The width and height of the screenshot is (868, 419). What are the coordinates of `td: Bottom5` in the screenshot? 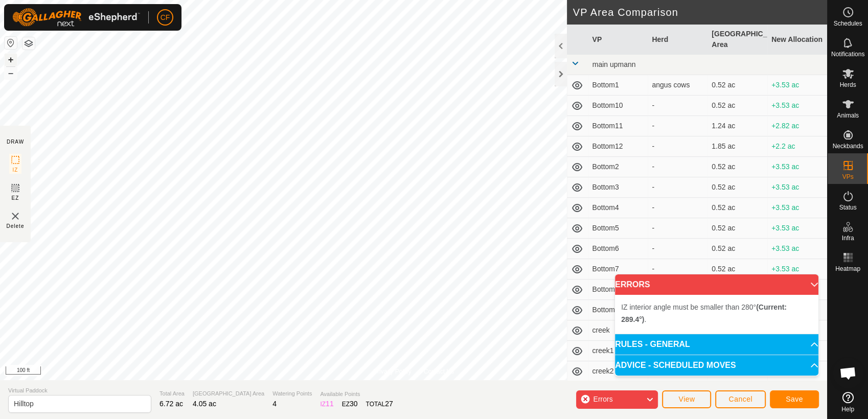 It's located at (618, 228).